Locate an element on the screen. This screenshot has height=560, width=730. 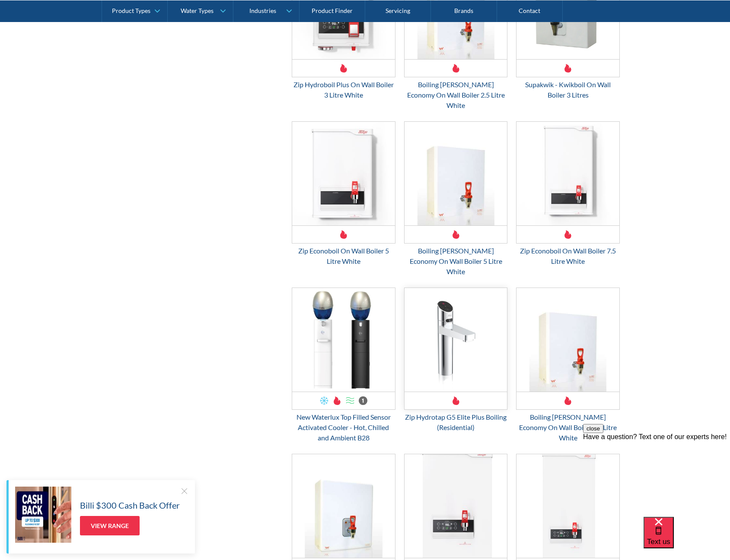
img: Zip Hydrotap G5 Elite Plus Boiling (Residential) is located at coordinates (456, 340).